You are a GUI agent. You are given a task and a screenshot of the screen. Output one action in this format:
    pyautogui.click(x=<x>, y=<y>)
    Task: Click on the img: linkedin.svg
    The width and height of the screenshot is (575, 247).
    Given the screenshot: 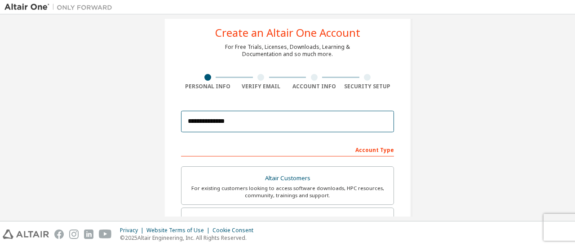 What is the action you would take?
    pyautogui.click(x=88, y=234)
    